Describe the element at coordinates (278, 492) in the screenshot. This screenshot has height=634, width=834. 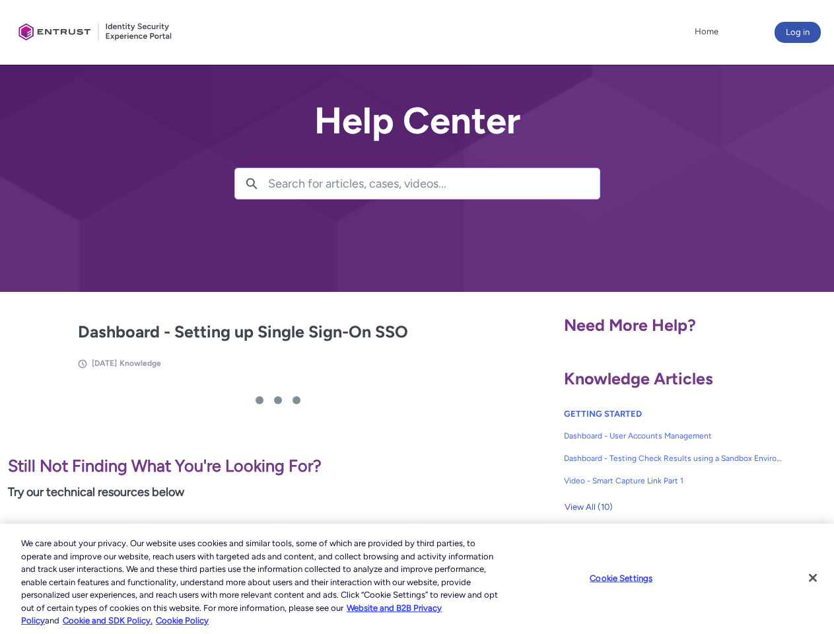
I see `p: Try our technical resources below` at that location.